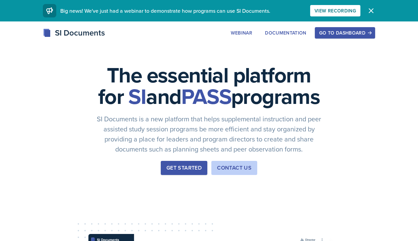  Describe the element at coordinates (345, 33) in the screenshot. I see `button: Go to Dashboard` at that location.